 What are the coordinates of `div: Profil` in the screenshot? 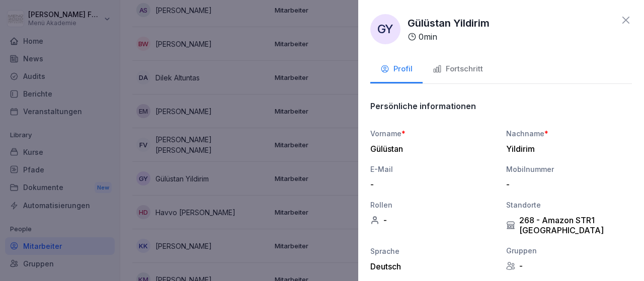 It's located at (397, 69).